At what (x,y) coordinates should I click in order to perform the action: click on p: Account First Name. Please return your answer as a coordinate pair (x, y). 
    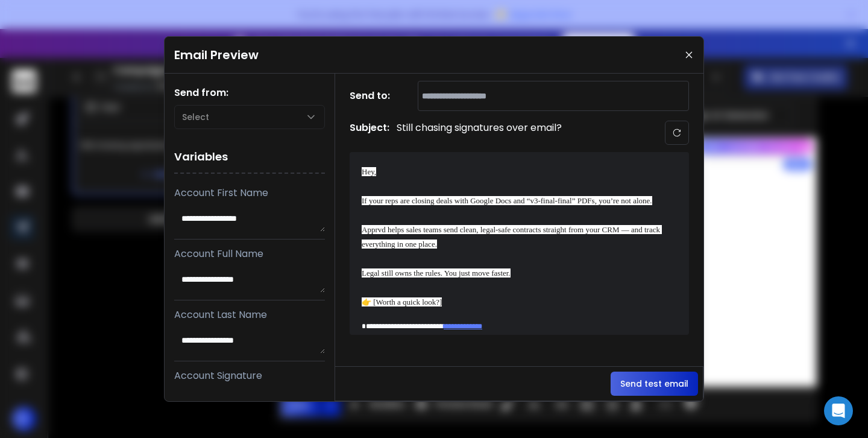
    Looking at the image, I should click on (250, 193).